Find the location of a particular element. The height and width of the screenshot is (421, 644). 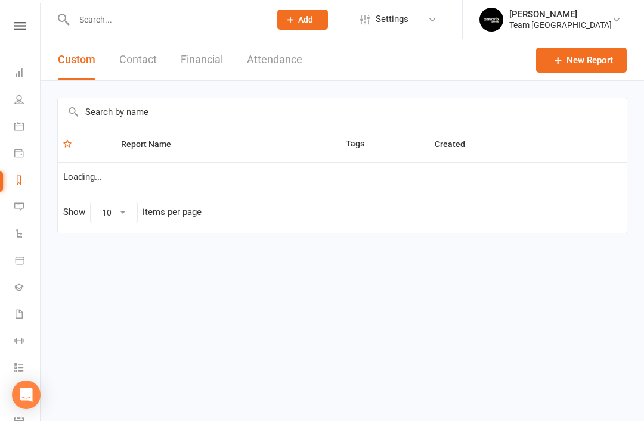

td: Loading... is located at coordinates (342, 177).